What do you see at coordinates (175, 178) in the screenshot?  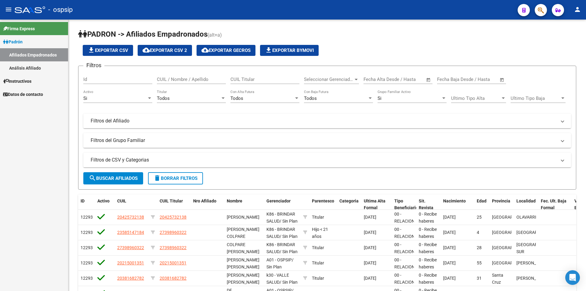 I see `span: Borrar Filtros` at bounding box center [175, 178].